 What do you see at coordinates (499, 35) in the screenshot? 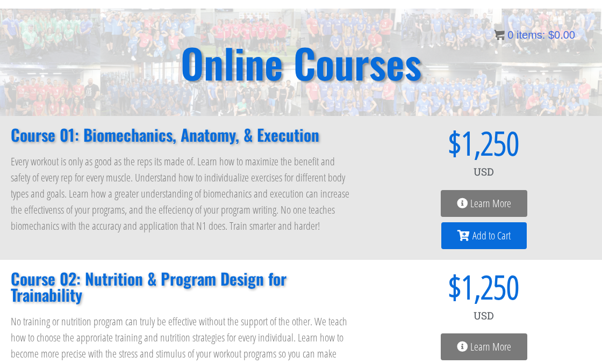
I see `img: icon11.png` at bounding box center [499, 35].